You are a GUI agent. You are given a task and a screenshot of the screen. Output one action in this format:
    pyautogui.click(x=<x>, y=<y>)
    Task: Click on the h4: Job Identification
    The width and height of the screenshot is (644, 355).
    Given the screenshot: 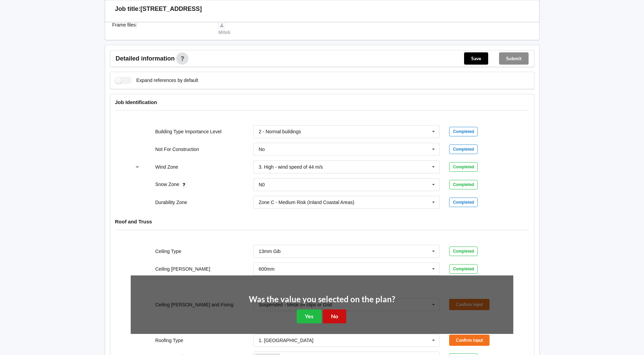 What is the action you would take?
    pyautogui.click(x=322, y=102)
    